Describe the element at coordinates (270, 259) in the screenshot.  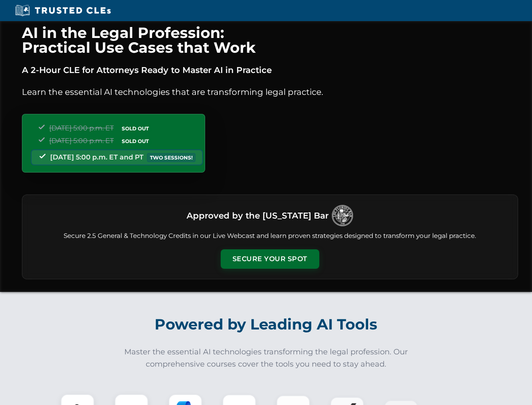
I see `button: Secure Your Spot` at that location.